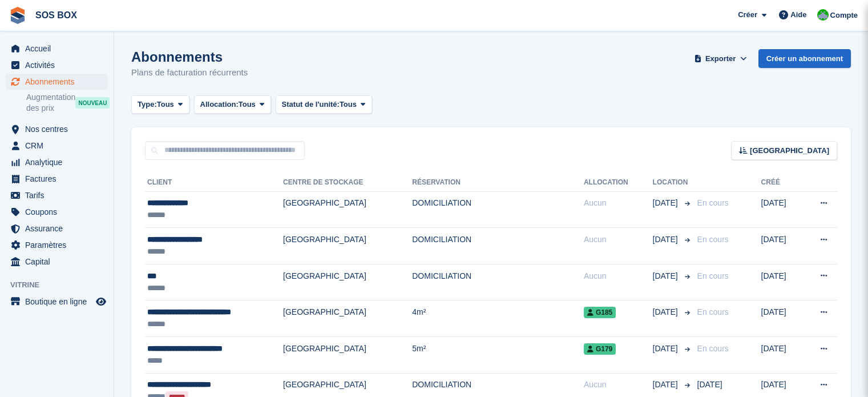 The width and height of the screenshot is (868, 397). What do you see at coordinates (60, 302) in the screenshot?
I see `span: Boutique en ligne` at bounding box center [60, 302].